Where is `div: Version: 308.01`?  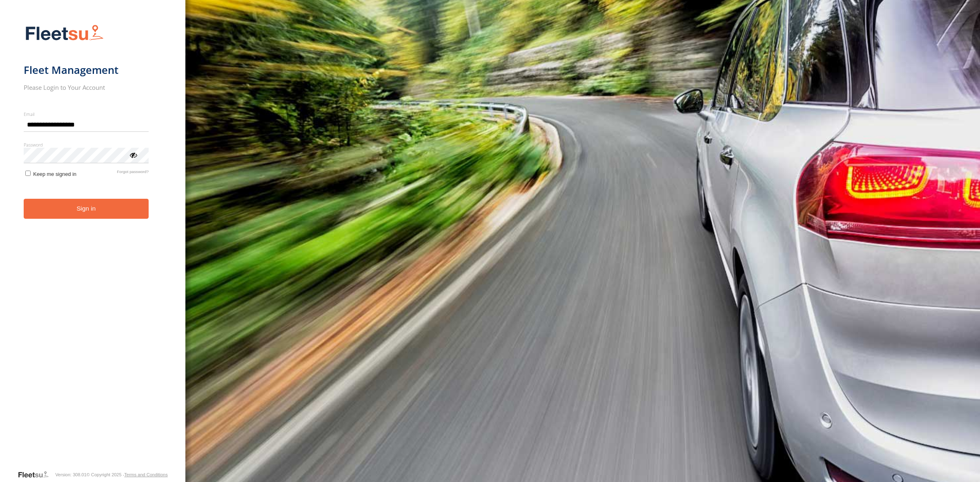
div: Version: 308.01 is located at coordinates (71, 475).